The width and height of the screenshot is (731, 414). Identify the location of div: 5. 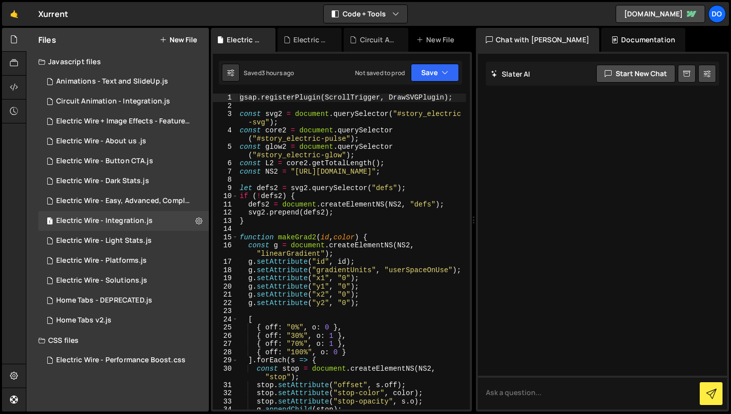
(225, 151).